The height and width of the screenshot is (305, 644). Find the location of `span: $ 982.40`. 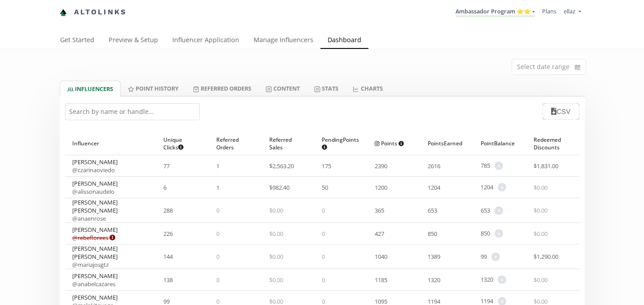

span: $ 982.40 is located at coordinates (279, 187).